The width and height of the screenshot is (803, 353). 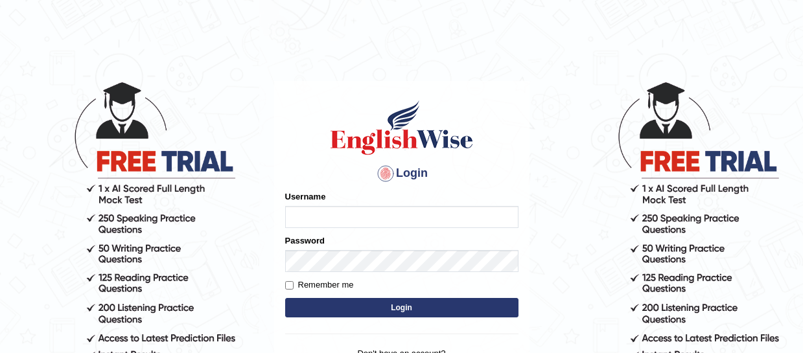 What do you see at coordinates (289, 285) in the screenshot?
I see `input: Remember me` at bounding box center [289, 285].